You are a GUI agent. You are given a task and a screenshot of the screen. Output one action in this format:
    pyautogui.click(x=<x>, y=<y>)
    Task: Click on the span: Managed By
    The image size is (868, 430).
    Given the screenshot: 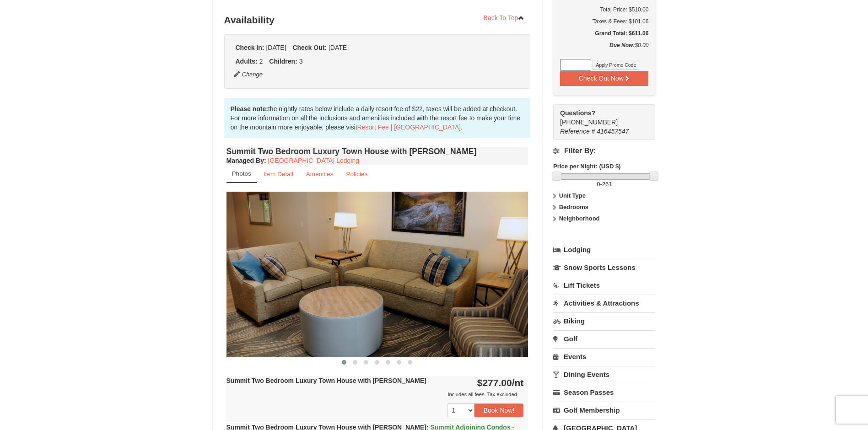 What is the action you would take?
    pyautogui.click(x=245, y=160)
    